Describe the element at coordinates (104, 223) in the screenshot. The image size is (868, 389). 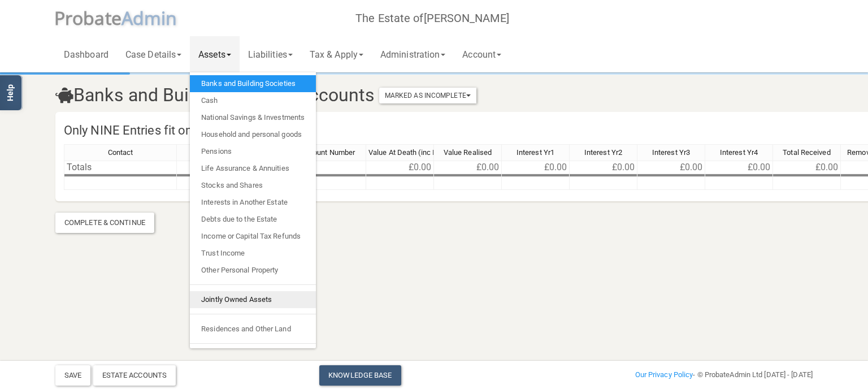
I see `div: Complete & Continue` at that location.